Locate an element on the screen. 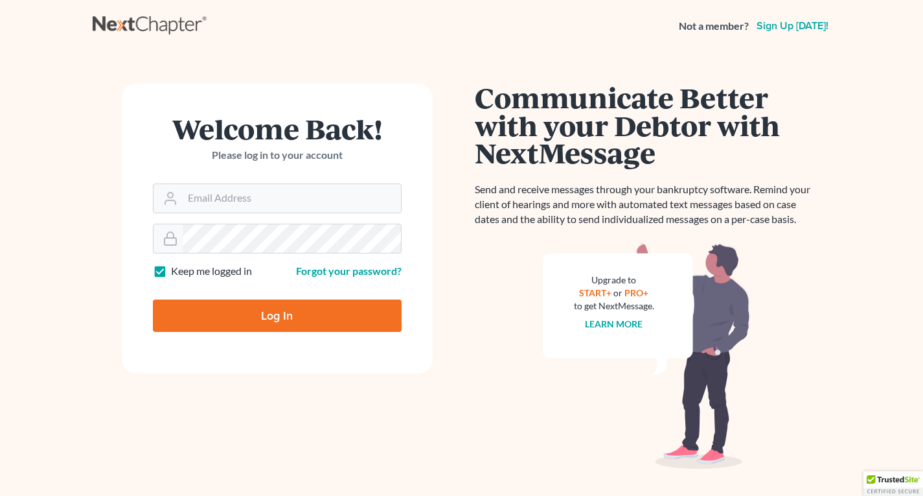 The width and height of the screenshot is (923, 496). p: Send and receive messages through your bankruptcy software. Remind your client of hearings and mo... is located at coordinates (647, 204).